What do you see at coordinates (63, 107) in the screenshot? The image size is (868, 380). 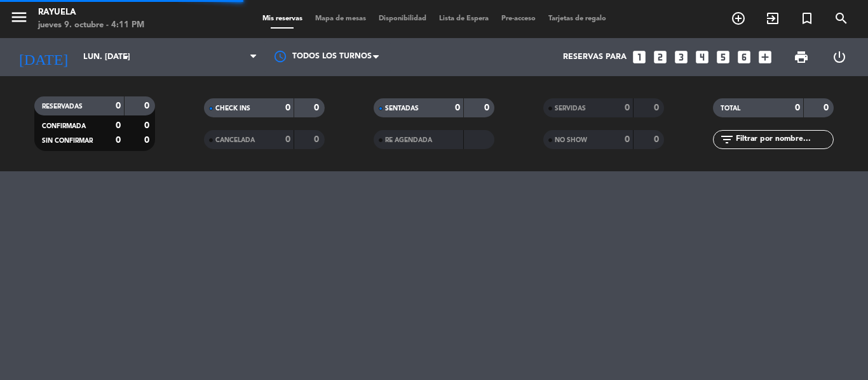 I see `span: RESERVADAS` at bounding box center [63, 107].